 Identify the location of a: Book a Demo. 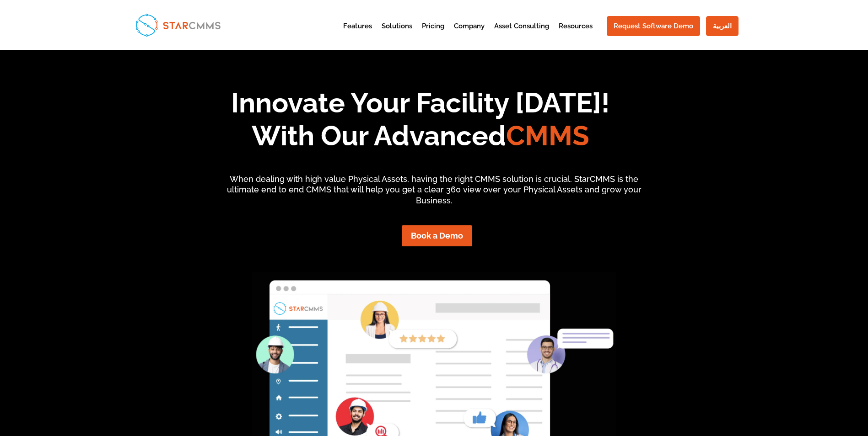
(437, 235).